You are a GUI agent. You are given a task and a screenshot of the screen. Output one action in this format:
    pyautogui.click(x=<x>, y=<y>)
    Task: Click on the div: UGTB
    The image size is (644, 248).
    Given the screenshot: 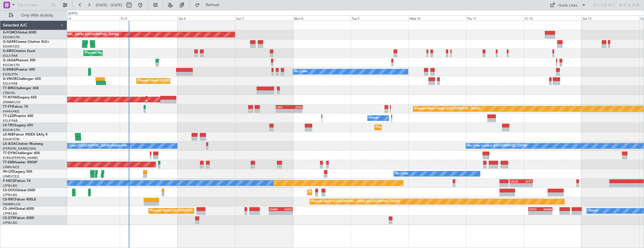 What is the action you would take?
    pyautogui.click(x=516, y=182)
    